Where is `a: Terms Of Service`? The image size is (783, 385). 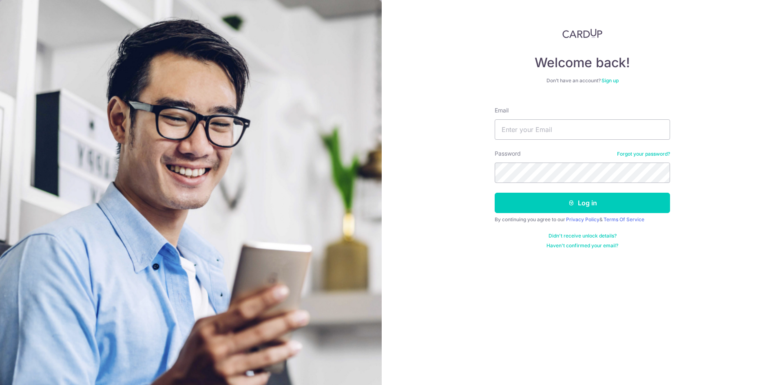
a: Terms Of Service is located at coordinates (624, 219).